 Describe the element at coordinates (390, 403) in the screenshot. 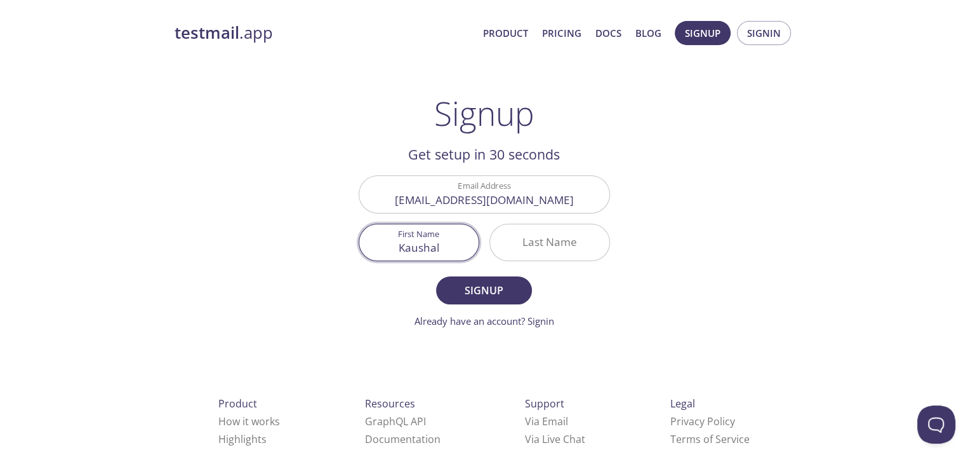

I see `span: Resources` at that location.